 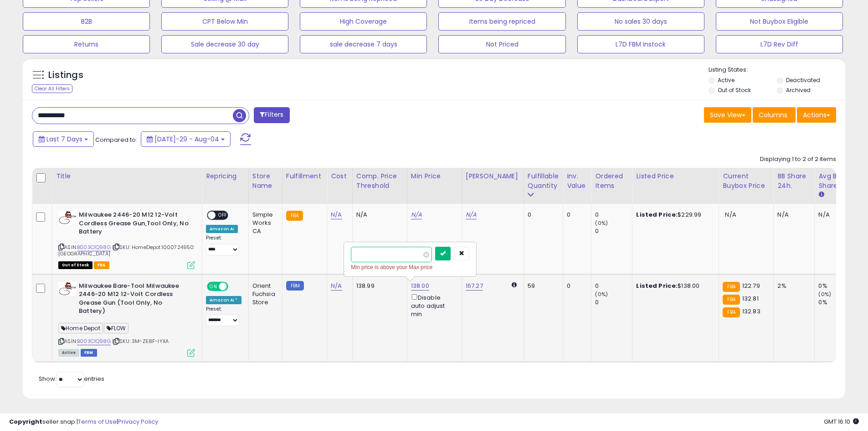 I want to click on button: CPT Below Min, so click(x=224, y=21).